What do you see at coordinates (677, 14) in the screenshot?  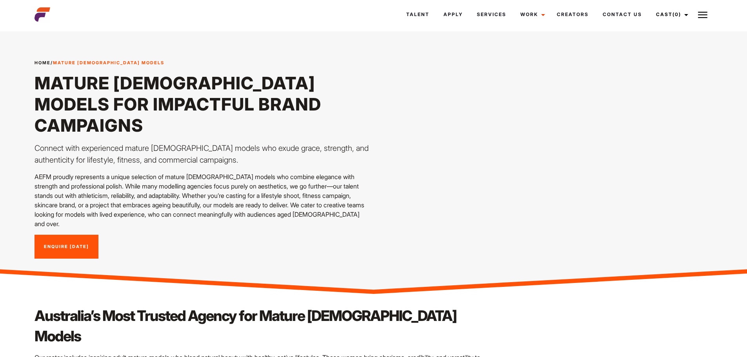 I see `span: (0)` at bounding box center [677, 14].